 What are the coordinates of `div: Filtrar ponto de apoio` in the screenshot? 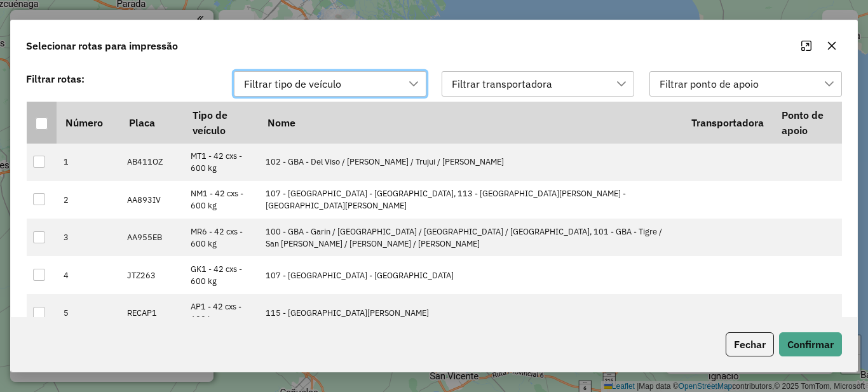 It's located at (709, 84).